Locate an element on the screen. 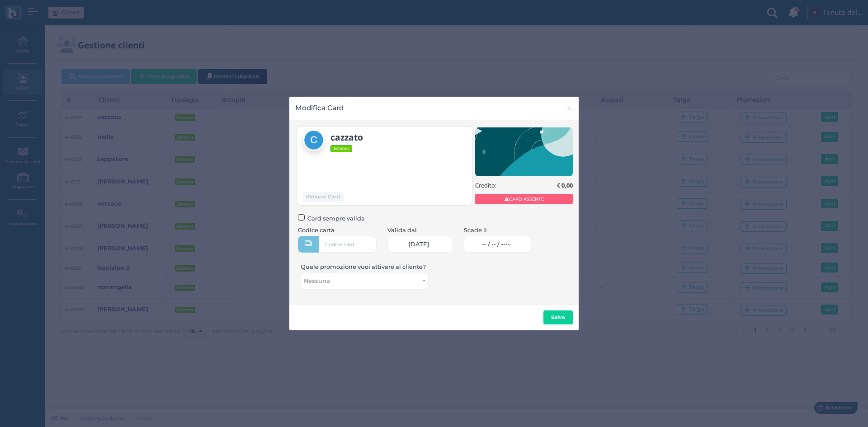 The image size is (868, 427). b: cazzato is located at coordinates (346, 137).